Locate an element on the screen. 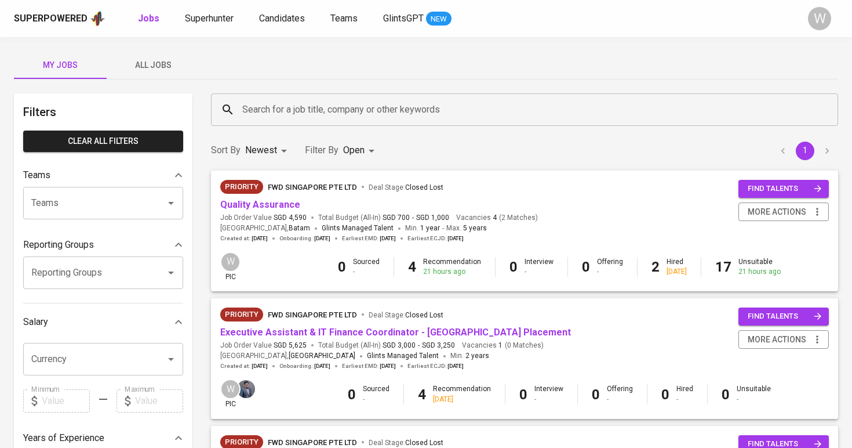  span: Max. is located at coordinates (467, 228).